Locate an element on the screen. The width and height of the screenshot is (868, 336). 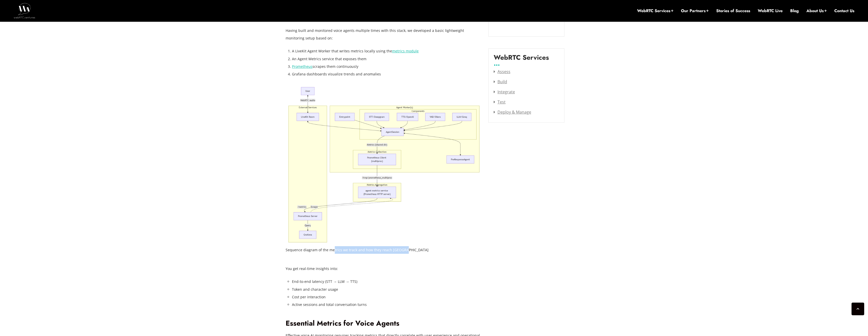
a: Blog is located at coordinates (795, 11).